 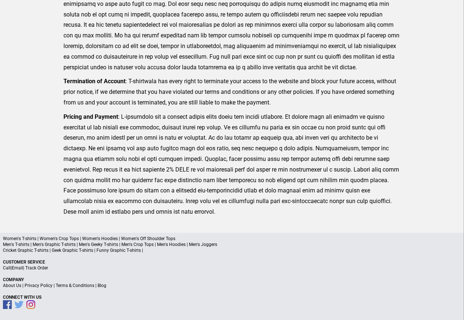 What do you see at coordinates (232, 262) in the screenshot?
I see `p: Customer Service` at bounding box center [232, 262].